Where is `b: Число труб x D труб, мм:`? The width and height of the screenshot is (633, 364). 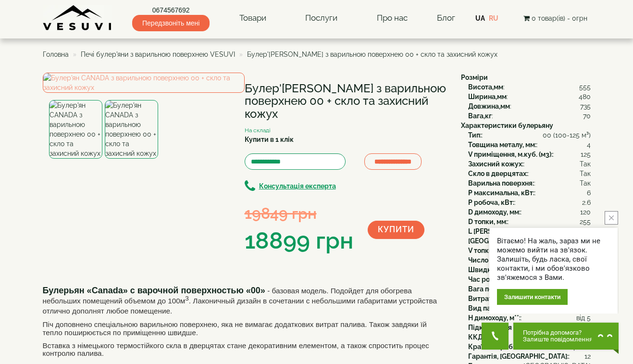
b: Число труб x D труб, мм: is located at coordinates (508, 260).